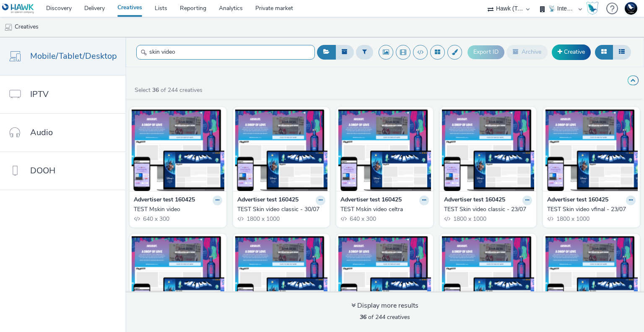  What do you see at coordinates (591, 150) in the screenshot?
I see `img: TEST Skin video vfinal - 23/07 visual` at bounding box center [591, 150].